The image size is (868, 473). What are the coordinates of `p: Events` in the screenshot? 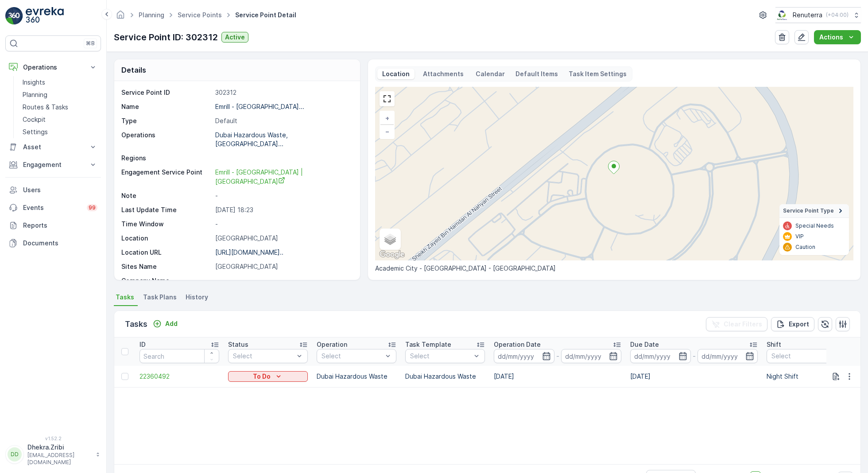 It's located at (52, 207).